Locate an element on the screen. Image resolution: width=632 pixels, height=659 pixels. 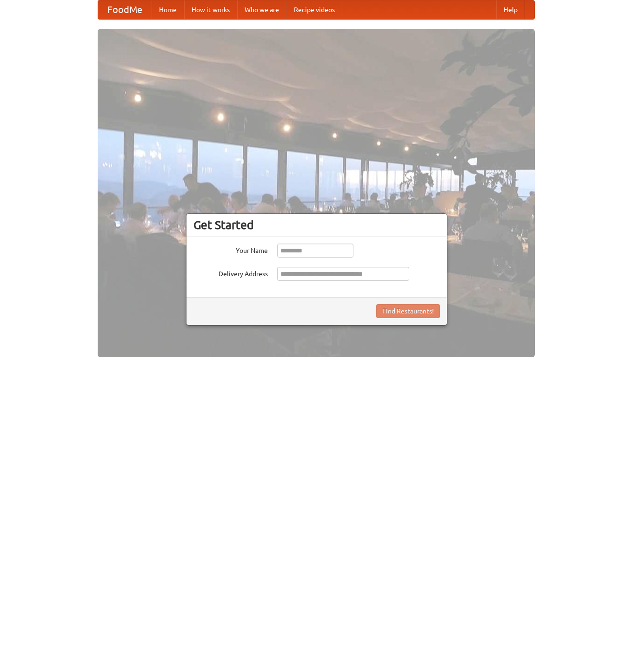
a: Home is located at coordinates (168, 10).